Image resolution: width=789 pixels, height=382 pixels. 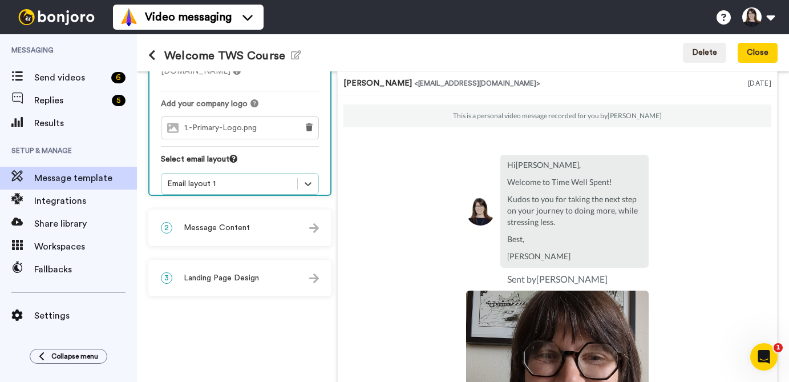 What do you see at coordinates (225, 55) in the screenshot?
I see `h1: Welcome TWS Course` at bounding box center [225, 55].